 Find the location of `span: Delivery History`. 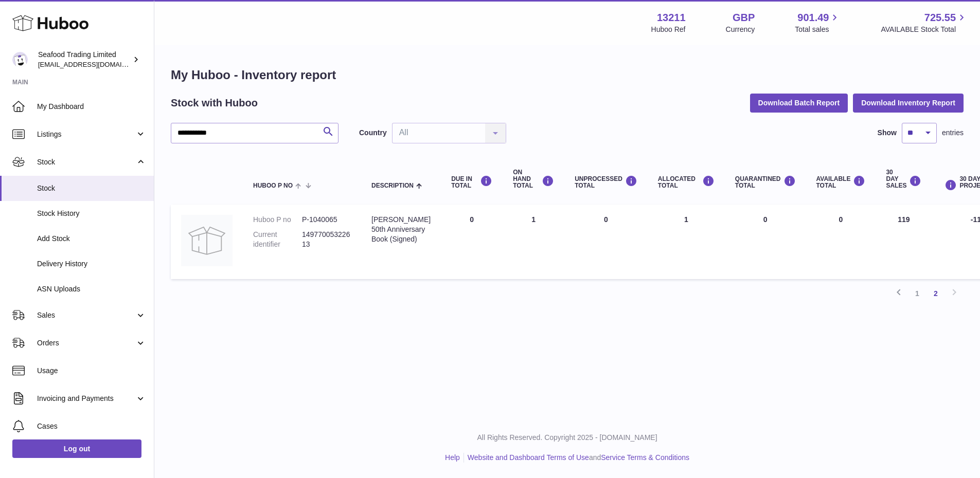

span: Delivery History is located at coordinates (92, 264).